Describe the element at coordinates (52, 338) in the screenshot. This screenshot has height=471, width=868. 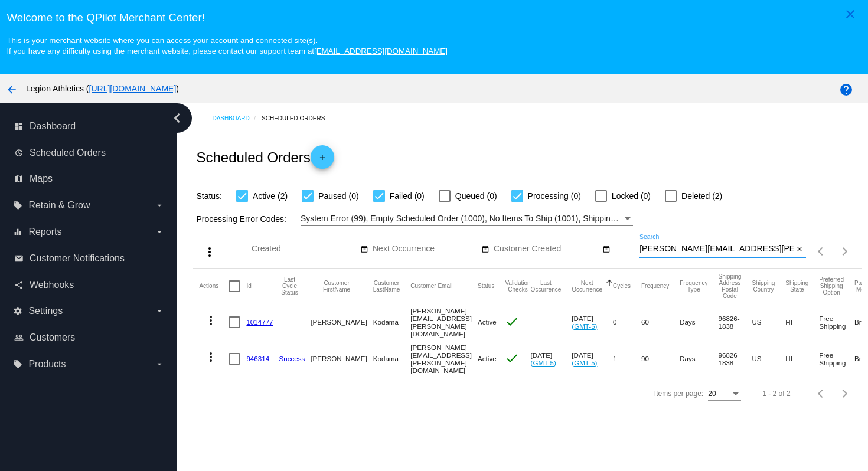
I see `span: Customers` at that location.